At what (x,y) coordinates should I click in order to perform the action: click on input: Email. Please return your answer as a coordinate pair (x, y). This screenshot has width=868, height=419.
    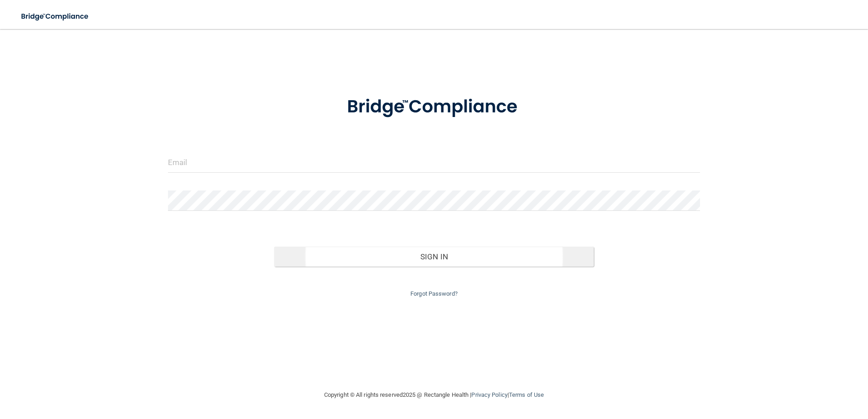
    Looking at the image, I should click on (434, 162).